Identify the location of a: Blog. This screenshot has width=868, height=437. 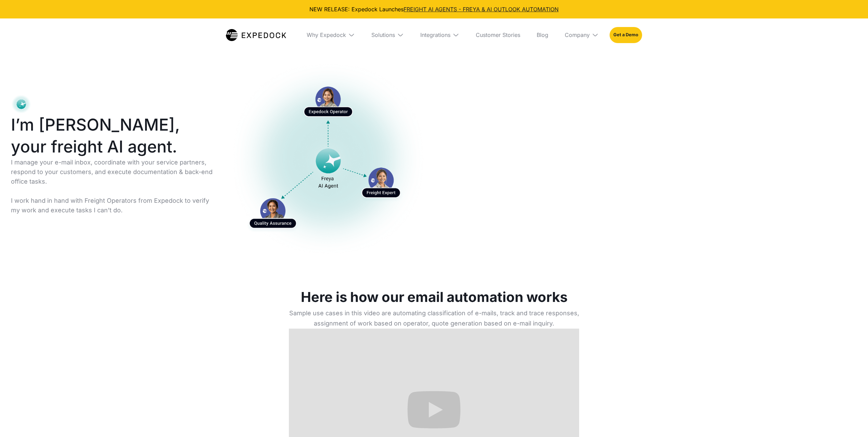
(543, 35).